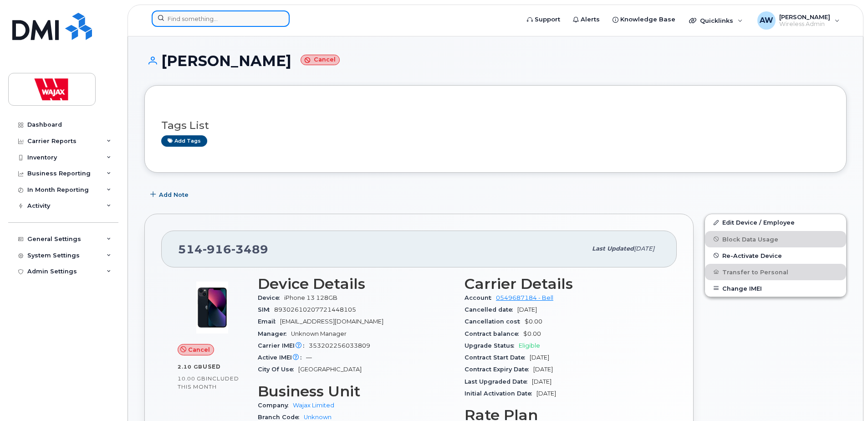  Describe the element at coordinates (319, 333) in the screenshot. I see `span: Unknown Manager` at that location.